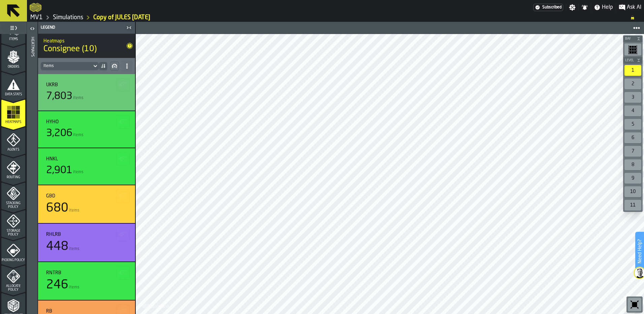  What do you see at coordinates (36, 17) in the screenshot?
I see `a: link-to-/wh/i/3ccf57d1-1e0c-4a81-a3bb-c2011c5f0d50` at bounding box center [36, 17].